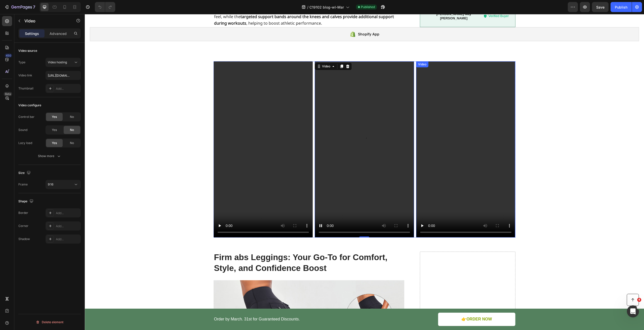 This screenshot has height=330, width=644. Describe the element at coordinates (24, 226) in the screenshot. I see `div: Corner` at that location.